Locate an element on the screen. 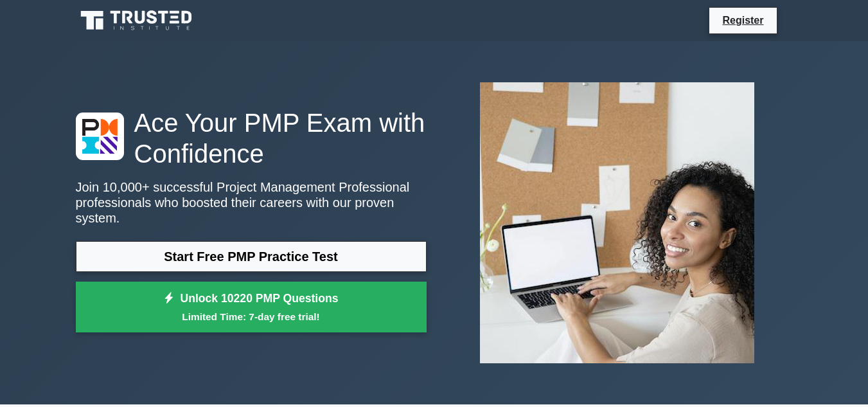 The height and width of the screenshot is (407, 868). a: Unlock 10220 PMP QuestionsLimited Time: 7-day free trial! is located at coordinates (251, 307).